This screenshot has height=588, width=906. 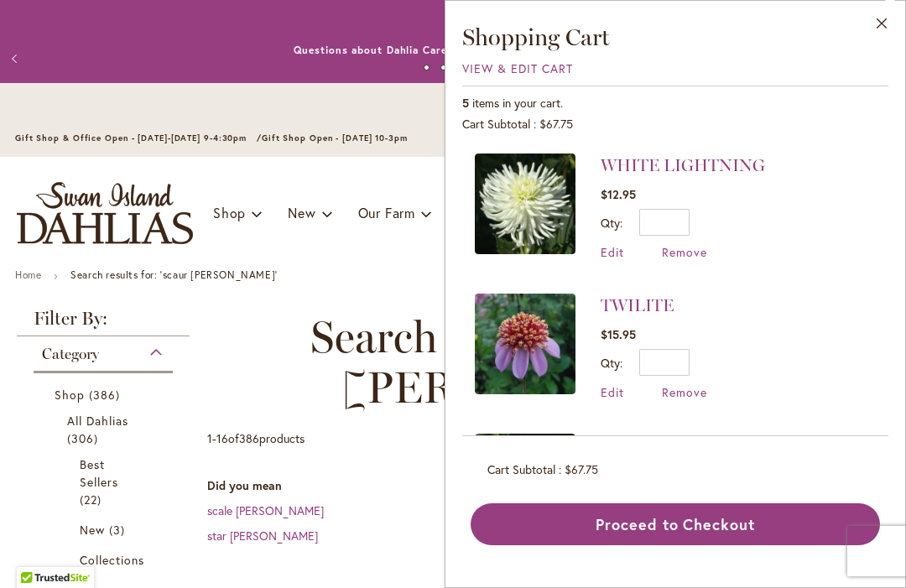 What do you see at coordinates (453, 49) in the screenshot?
I see `a: Questions about Dahlia Care and Growing Beautiful Dahlias` at bounding box center [453, 49].